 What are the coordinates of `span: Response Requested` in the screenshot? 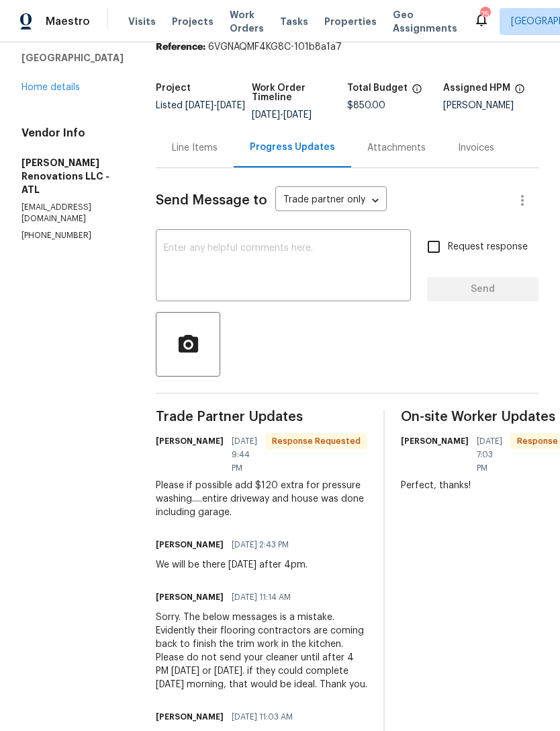 It's located at (317, 441).